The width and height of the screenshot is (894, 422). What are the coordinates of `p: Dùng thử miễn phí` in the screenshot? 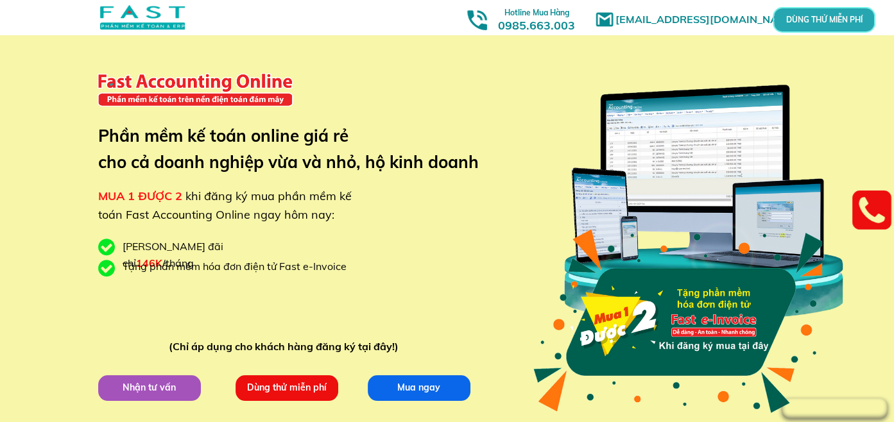 It's located at (286, 388).